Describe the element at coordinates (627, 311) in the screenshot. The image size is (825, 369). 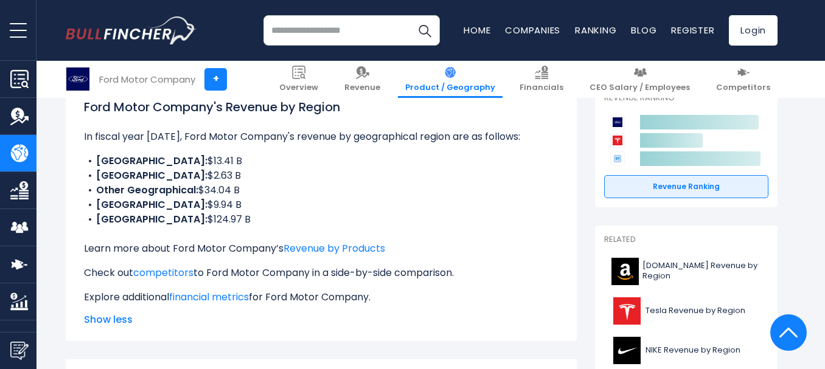
I see `img: TSLA logo` at that location.